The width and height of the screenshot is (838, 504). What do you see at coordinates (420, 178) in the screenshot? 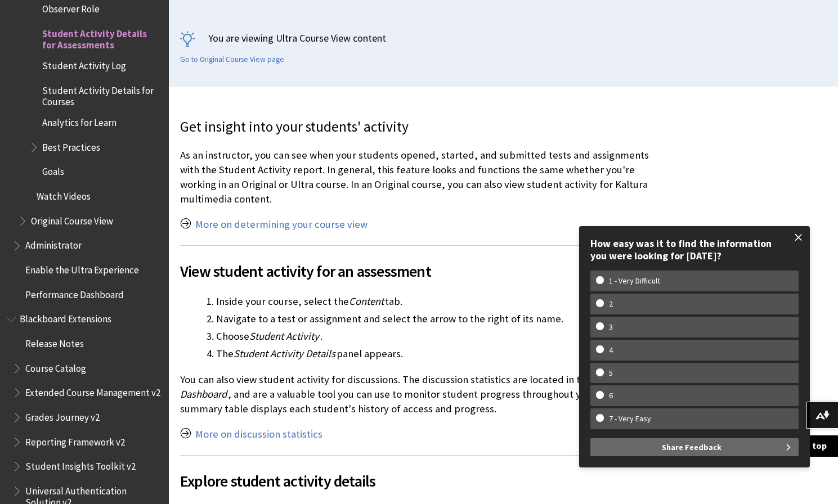
I see `p: As an instructor, you can see when your students opened, started, and submitted tests and assignm...` at bounding box center [420, 178].